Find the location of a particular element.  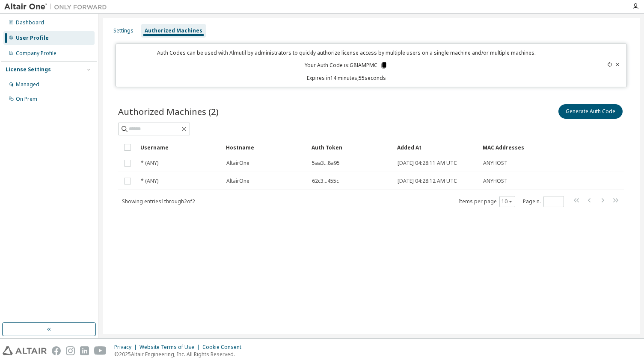

div: User Profile is located at coordinates (32, 38).